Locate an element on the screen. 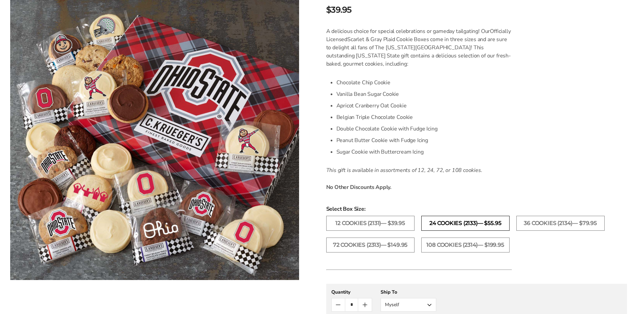 The image size is (644, 314). li: Sugar Cookie with Buttercream Icing is located at coordinates (424, 152).